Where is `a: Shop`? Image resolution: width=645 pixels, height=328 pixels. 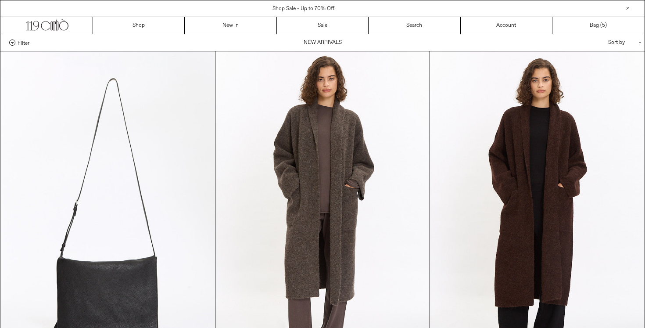
a: Shop is located at coordinates (139, 25).